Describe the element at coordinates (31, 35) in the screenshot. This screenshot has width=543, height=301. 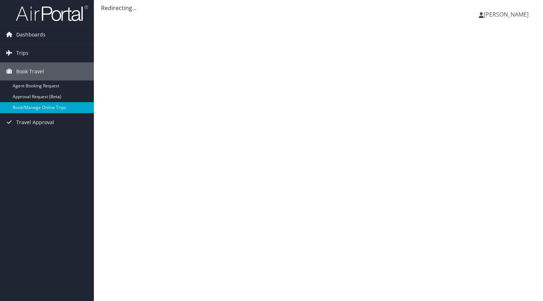
I see `span: Dashboards` at that location.